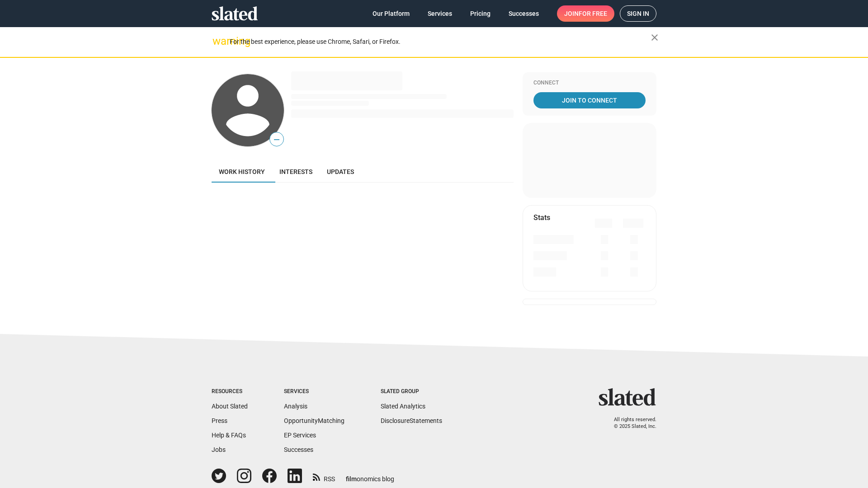 This screenshot has height=488, width=868. I want to click on a: OpportunityMatching, so click(315, 421).